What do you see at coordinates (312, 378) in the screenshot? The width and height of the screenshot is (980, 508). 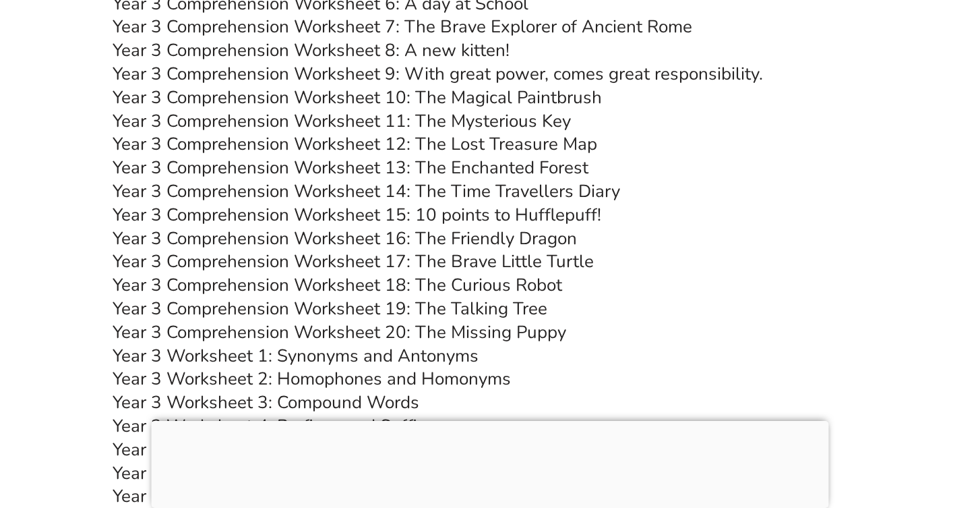 I see `a: Year 3 Worksheet 2: Homophones and Homonyms` at bounding box center [312, 378].